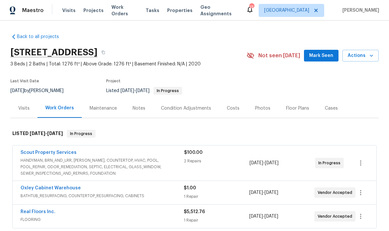  What do you see at coordinates (262, 108) in the screenshot?
I see `div: Photos` at bounding box center [262, 108].